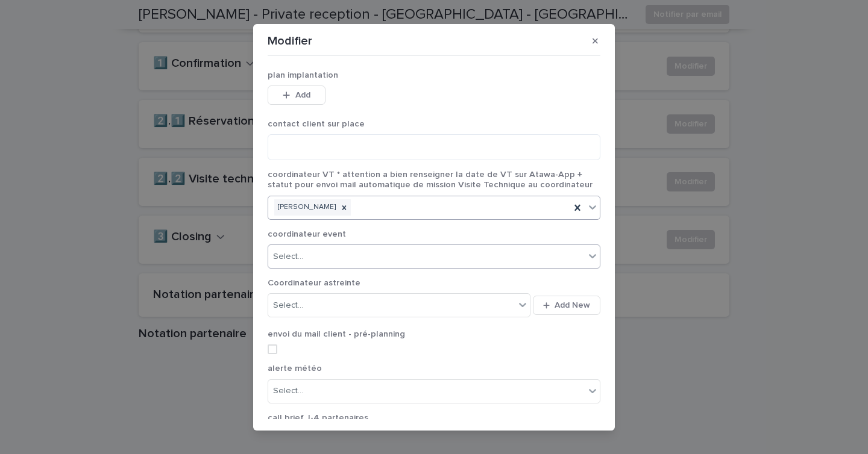  What do you see at coordinates (303, 75) in the screenshot?
I see `span: plan implantation` at bounding box center [303, 75].